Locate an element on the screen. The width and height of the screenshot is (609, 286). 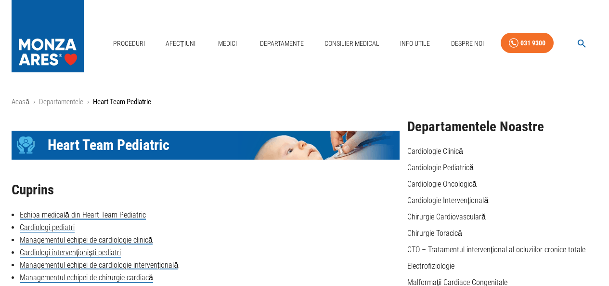
div: 031 9300 is located at coordinates (533, 43).